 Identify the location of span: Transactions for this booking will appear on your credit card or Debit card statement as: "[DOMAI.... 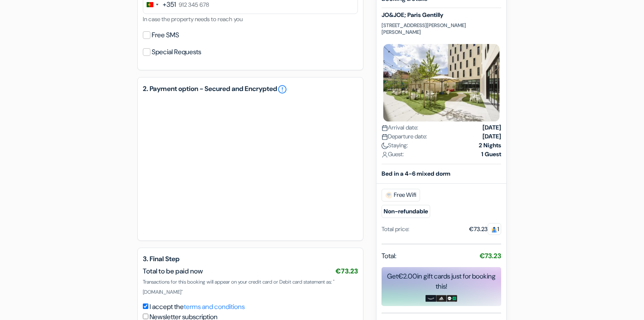
(238, 287).